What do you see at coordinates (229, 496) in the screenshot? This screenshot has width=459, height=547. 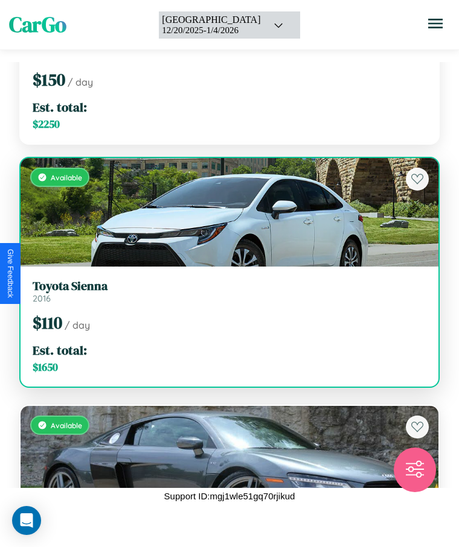 I see `p: Support ID: mgj1wle51gq70rjikud` at bounding box center [229, 496].